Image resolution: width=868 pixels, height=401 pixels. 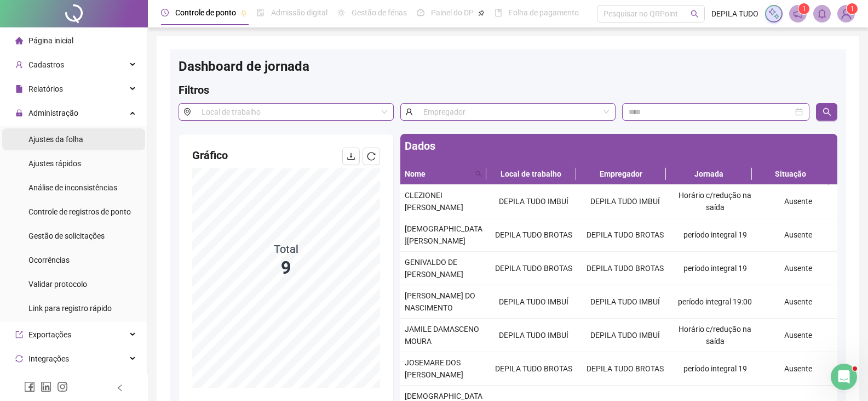 What do you see at coordinates (72, 187) in the screenshot?
I see `span: Análise de inconsistências` at bounding box center [72, 187].